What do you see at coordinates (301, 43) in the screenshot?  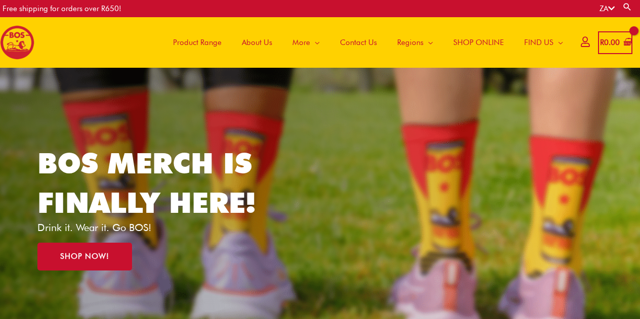 I see `span: More` at bounding box center [301, 43].